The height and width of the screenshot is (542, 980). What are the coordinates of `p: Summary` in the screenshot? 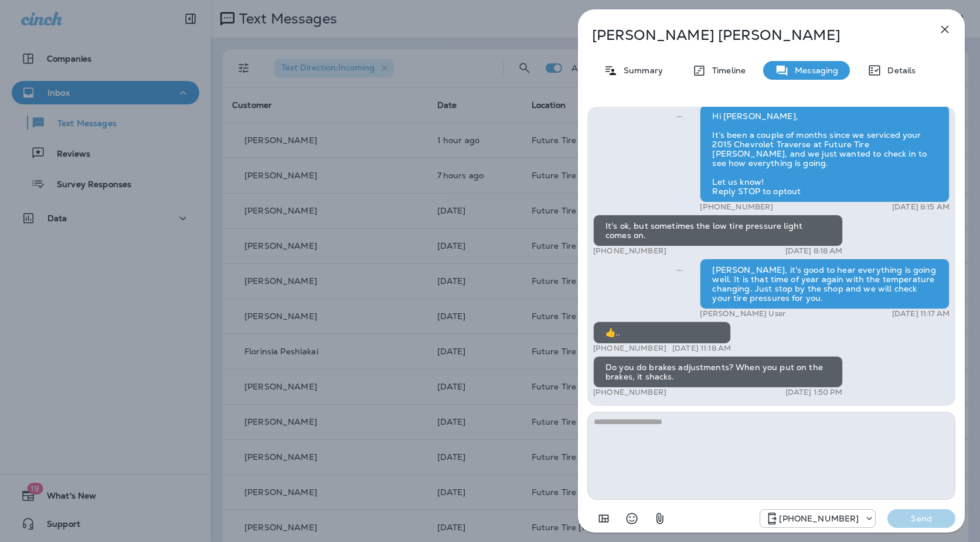 It's located at (640, 70).